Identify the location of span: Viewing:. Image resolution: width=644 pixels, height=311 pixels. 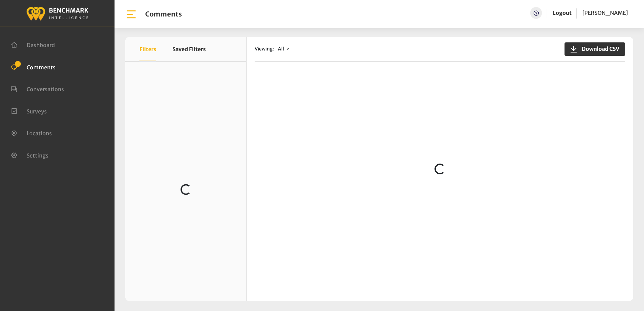
(264, 48).